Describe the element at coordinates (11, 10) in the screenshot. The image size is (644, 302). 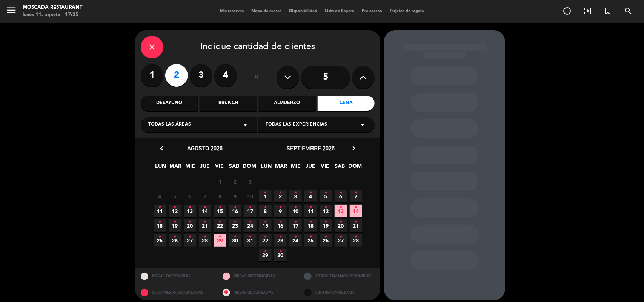
I see `i: menu` at that location.